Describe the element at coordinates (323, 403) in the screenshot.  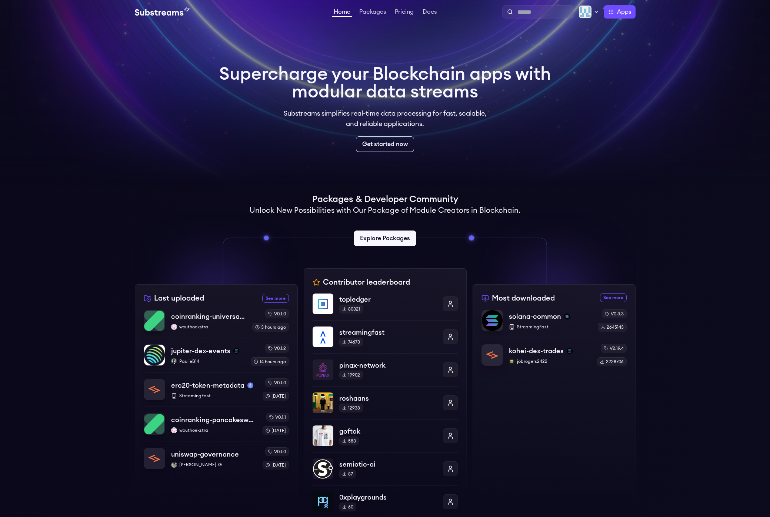
I see `img: roshaans` at that location.